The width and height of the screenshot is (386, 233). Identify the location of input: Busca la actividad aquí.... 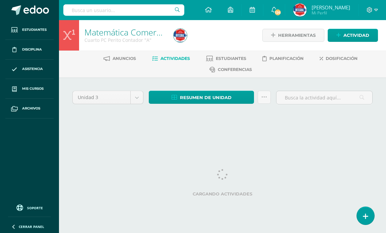
(324, 97).